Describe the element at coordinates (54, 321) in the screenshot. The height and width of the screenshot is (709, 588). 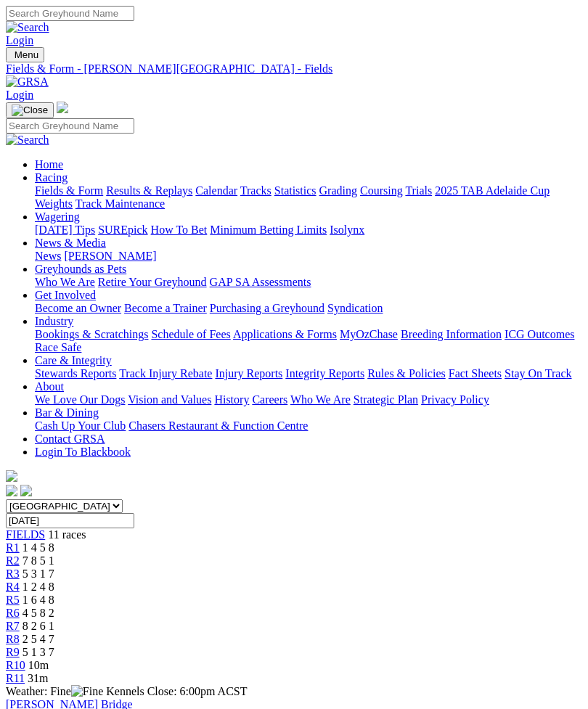
I see `a: Industry` at that location.